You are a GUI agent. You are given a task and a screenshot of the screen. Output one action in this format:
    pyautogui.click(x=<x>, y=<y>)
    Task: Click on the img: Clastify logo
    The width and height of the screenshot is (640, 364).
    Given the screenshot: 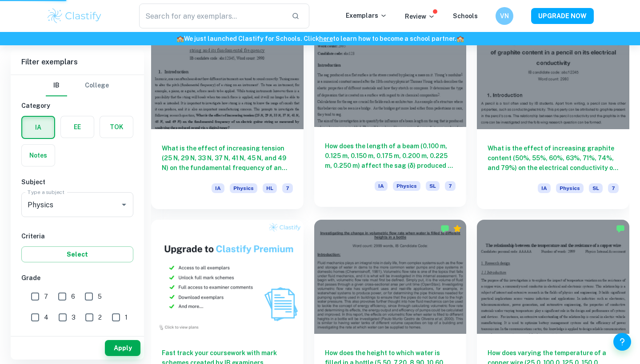 What is the action you would take?
    pyautogui.click(x=74, y=16)
    